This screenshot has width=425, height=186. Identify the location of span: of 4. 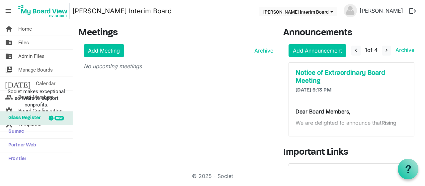
(371, 50).